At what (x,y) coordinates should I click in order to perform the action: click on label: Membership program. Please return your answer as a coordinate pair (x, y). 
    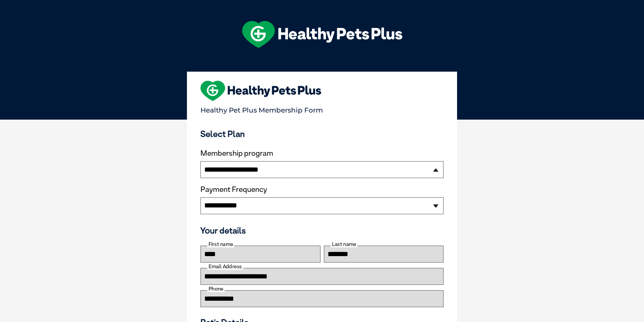
    Looking at the image, I should click on (322, 153).